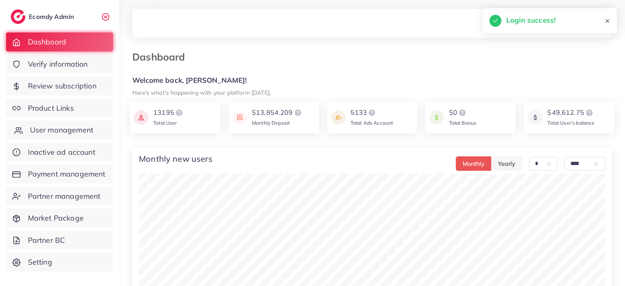 This screenshot has width=625, height=286. I want to click on a: Partner management, so click(60, 196).